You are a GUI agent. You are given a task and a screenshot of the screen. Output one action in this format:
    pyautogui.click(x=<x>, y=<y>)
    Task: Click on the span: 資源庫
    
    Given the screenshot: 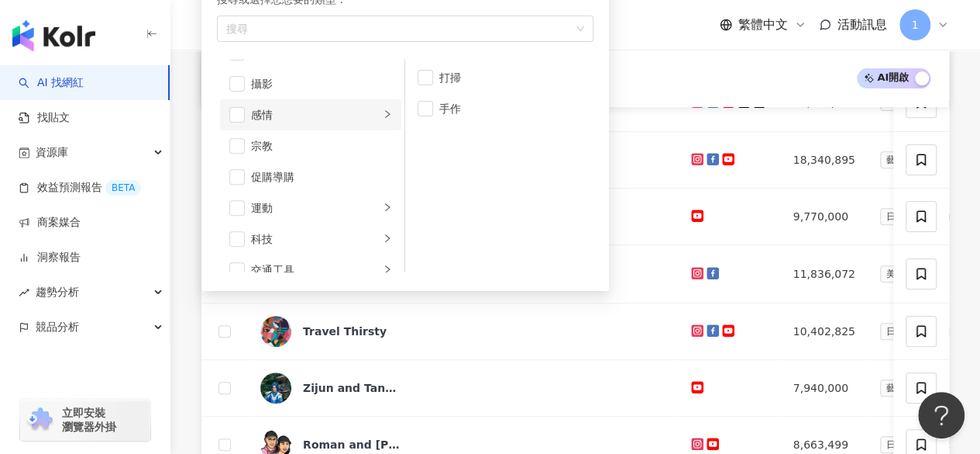 What is the action you would take?
    pyautogui.click(x=52, y=152)
    